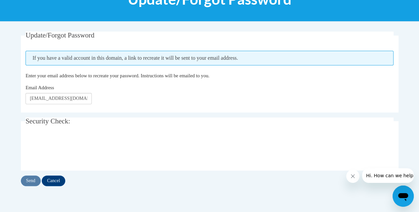 The image size is (419, 212). I want to click on span: Security Check:, so click(48, 121).